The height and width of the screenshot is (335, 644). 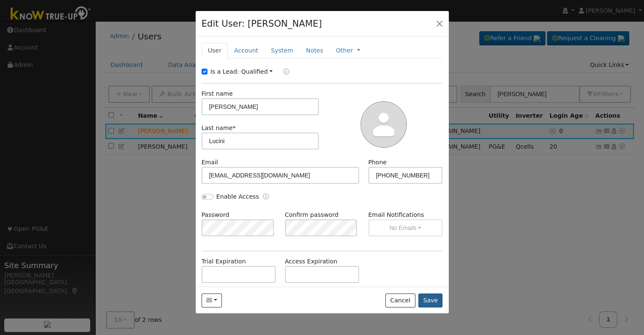 What do you see at coordinates (406, 215) in the screenshot?
I see `label: Email Notifications` at bounding box center [406, 215].